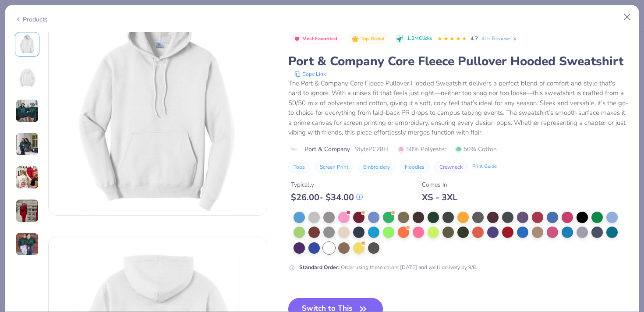  I want to click on span: Port & Company, so click(327, 149).